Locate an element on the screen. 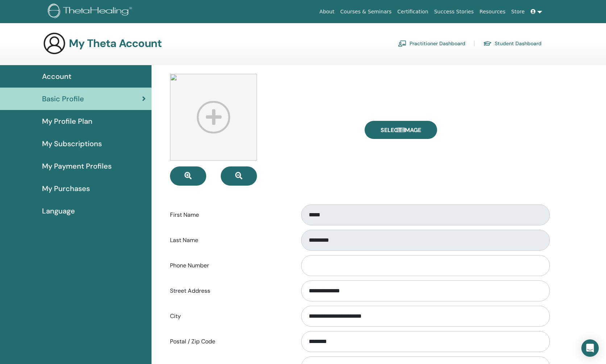 The height and width of the screenshot is (364, 606). a: Practitioner Dashboard is located at coordinates (431, 44).